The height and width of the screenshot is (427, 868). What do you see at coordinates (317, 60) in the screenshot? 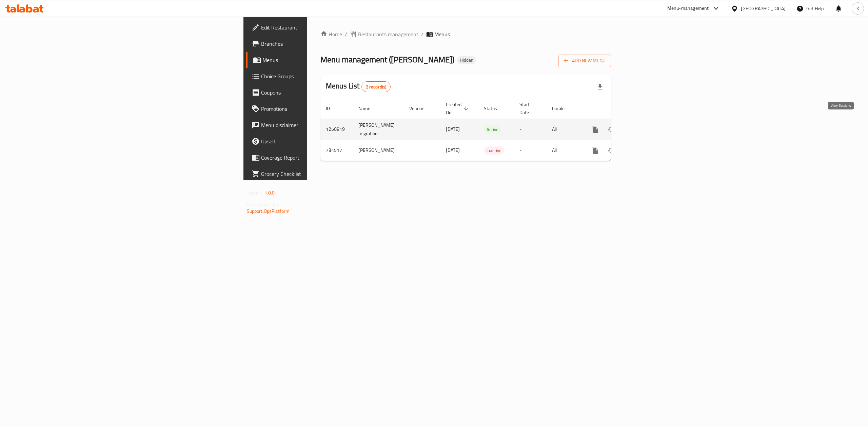
I see `a: Menus` at bounding box center [317, 60].